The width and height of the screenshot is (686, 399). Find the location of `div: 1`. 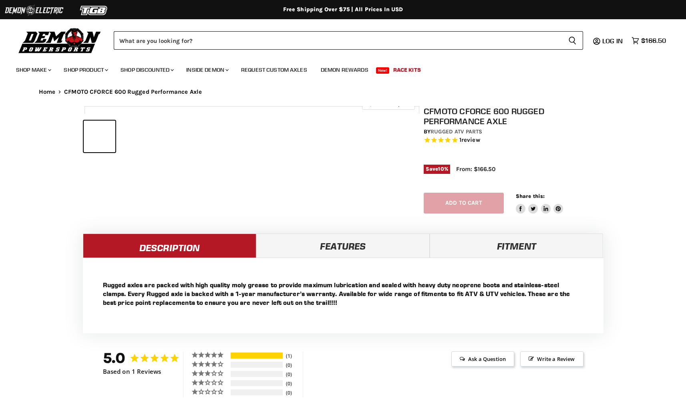

div: 1 is located at coordinates (292, 356).